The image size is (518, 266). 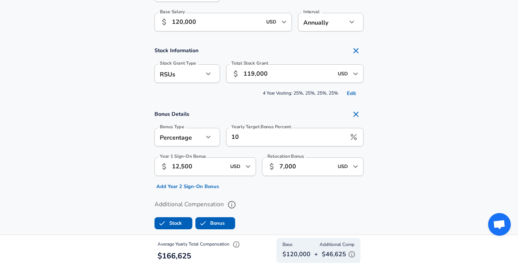 I want to click on div: Open chat, so click(x=500, y=225).